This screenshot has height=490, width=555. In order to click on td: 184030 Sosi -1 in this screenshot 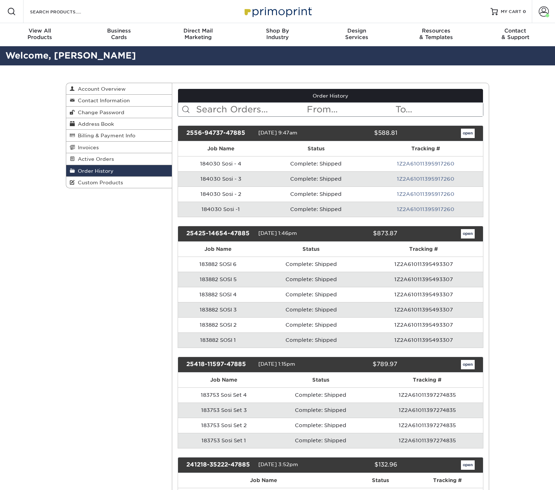, I will do `click(221, 209)`.